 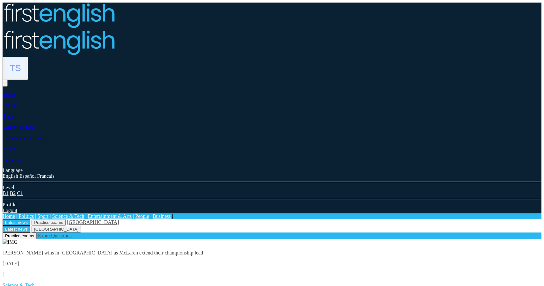 What do you see at coordinates (13, 193) in the screenshot?
I see `a: B2` at bounding box center [13, 193].